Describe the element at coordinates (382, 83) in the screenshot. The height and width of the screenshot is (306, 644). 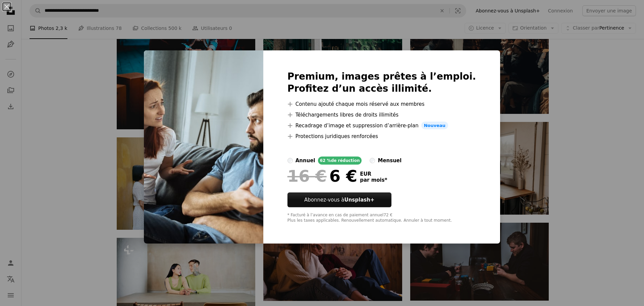
I see `h2: Premium, images prêtes à l’emploi. Profitez d’un accès illimité.` at that location.